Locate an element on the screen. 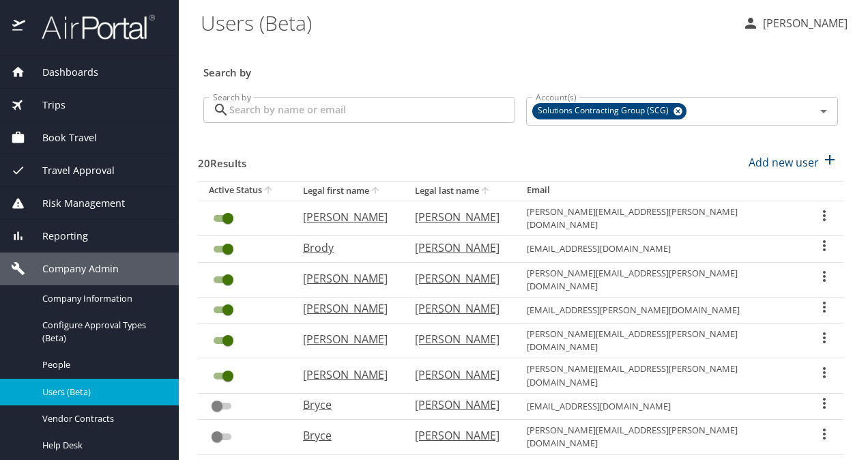 This screenshot has height=460, width=868. button: Open is located at coordinates (824, 112).